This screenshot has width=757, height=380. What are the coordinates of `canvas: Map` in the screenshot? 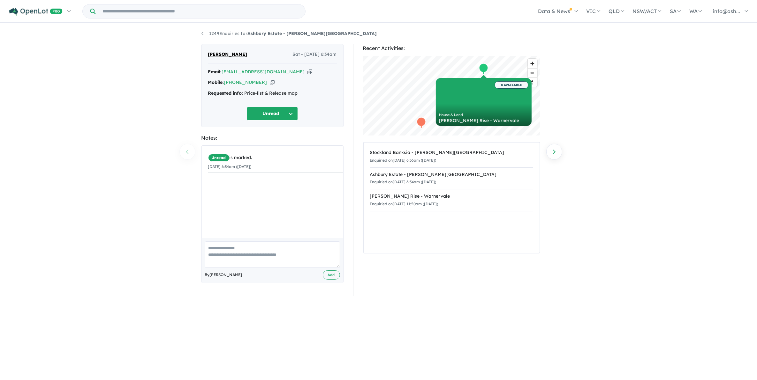 It's located at (451, 96).